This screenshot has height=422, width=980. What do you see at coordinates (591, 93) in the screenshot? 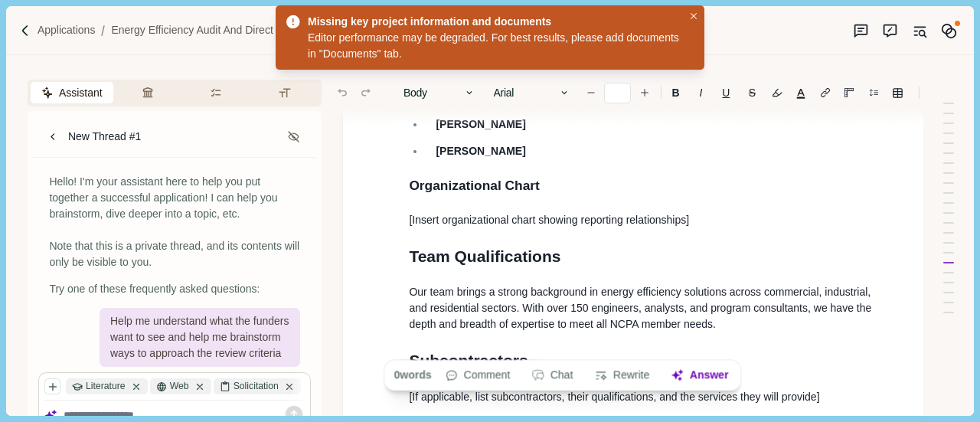
I see `button: Decrease font size` at bounding box center [591, 93].